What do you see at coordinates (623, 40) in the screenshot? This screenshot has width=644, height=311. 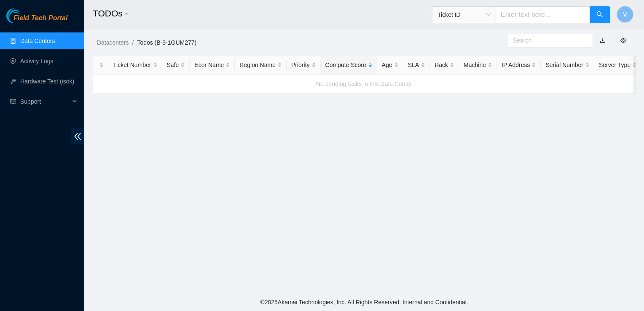 I see `span: eye` at bounding box center [623, 40].